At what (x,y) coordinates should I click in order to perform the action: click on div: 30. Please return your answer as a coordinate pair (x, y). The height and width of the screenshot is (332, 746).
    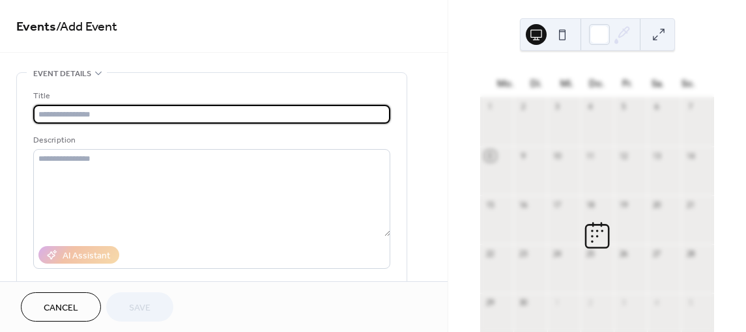
    Looking at the image, I should click on (523, 303).